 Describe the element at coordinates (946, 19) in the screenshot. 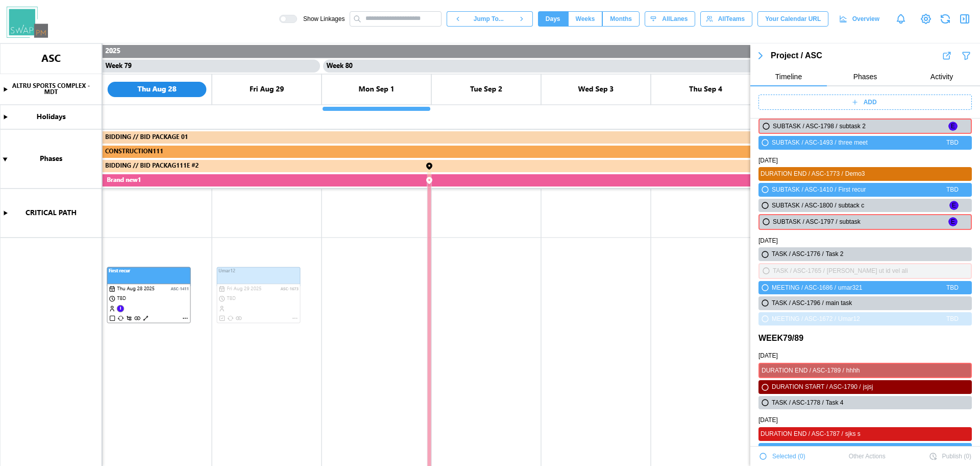

I see `button: Refresh Grid` at that location.